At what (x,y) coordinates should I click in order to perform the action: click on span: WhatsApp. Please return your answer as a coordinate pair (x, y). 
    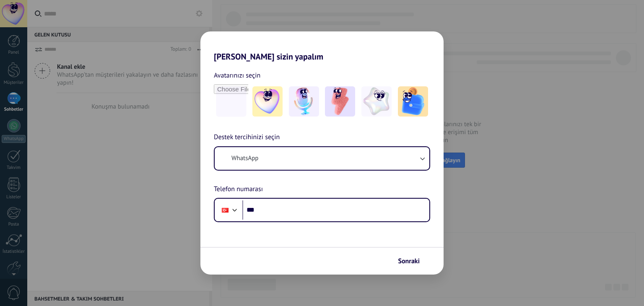
    Looking at the image, I should click on (245, 158).